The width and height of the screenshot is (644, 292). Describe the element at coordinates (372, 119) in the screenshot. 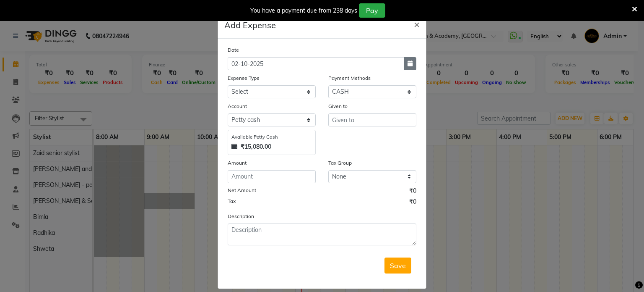

I see `input: Given to` at that location.